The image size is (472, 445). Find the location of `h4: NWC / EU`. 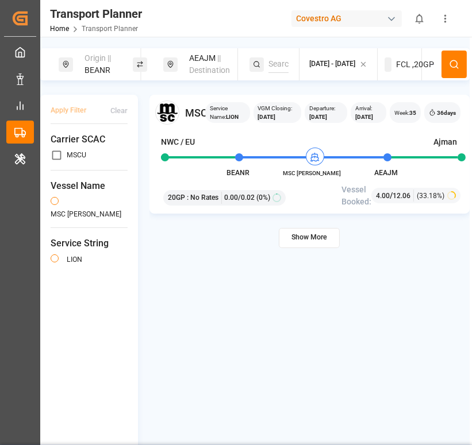

h4: NWC / EU is located at coordinates (177, 142).